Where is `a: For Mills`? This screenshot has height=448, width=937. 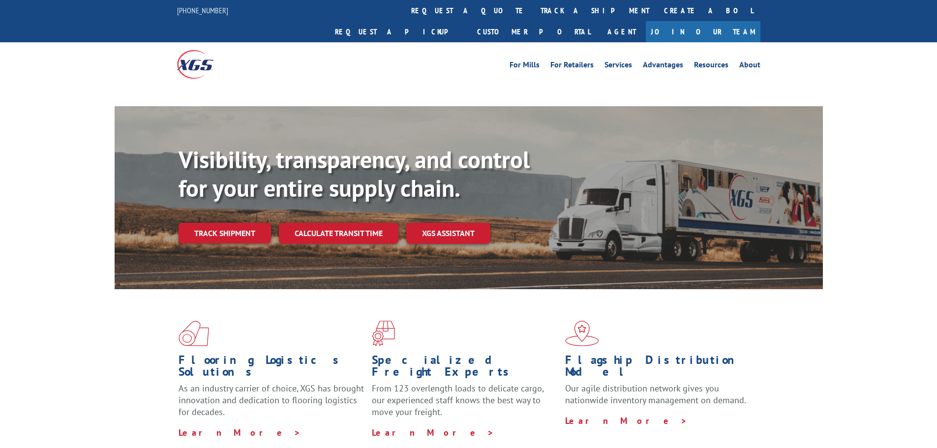 a: For Mills is located at coordinates (524, 66).